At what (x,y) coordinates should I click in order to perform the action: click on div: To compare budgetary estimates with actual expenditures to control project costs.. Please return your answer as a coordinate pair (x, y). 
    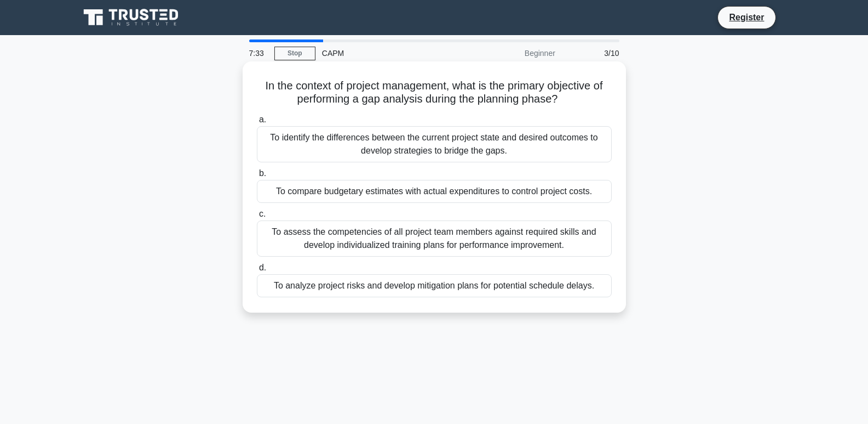
    Looking at the image, I should click on (434, 191).